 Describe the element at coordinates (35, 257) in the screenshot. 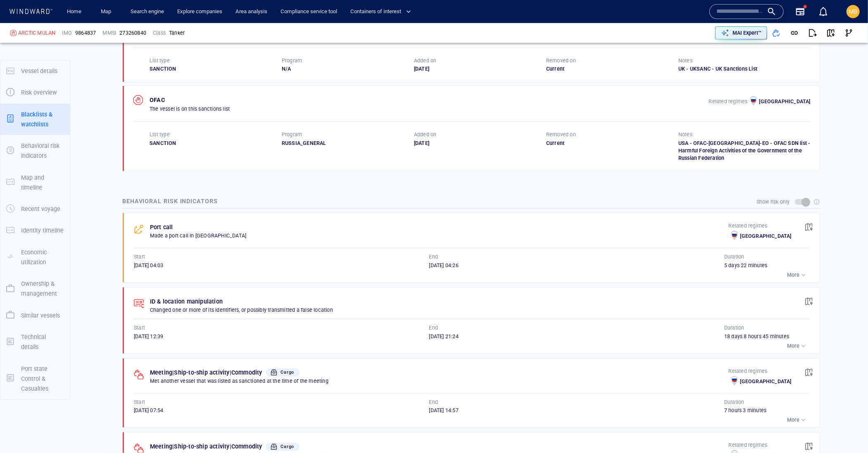

I see `a: Economic utilization` at that location.